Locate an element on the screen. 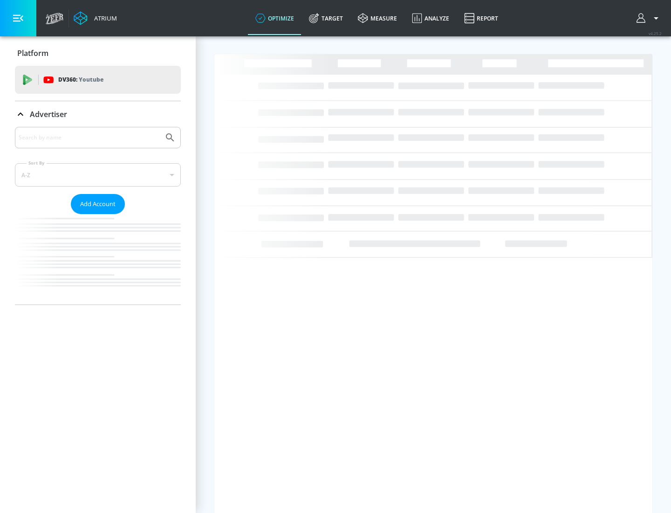  p: Advertiser is located at coordinates (48, 114).